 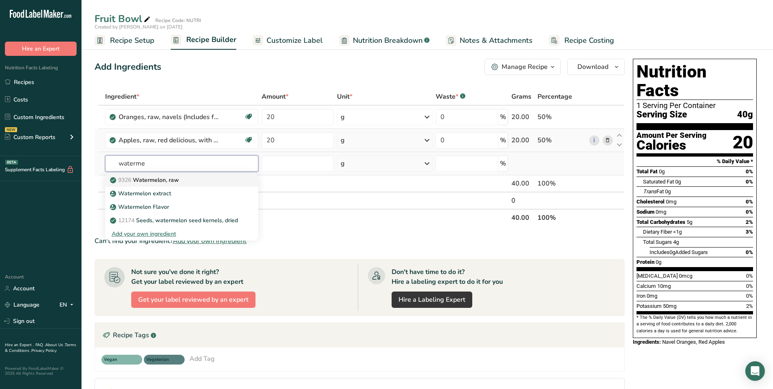 What do you see at coordinates (646, 286) in the screenshot?
I see `span: Calcium` at bounding box center [646, 286].